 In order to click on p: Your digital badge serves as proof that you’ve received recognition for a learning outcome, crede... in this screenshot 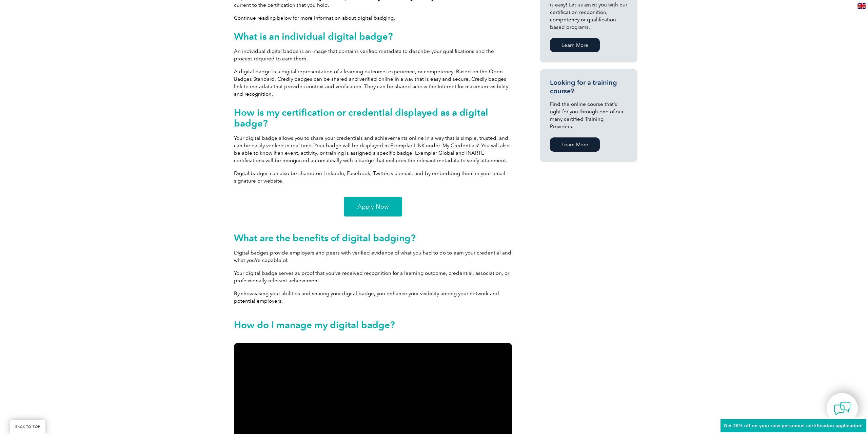, I will do `click(373, 277)`.